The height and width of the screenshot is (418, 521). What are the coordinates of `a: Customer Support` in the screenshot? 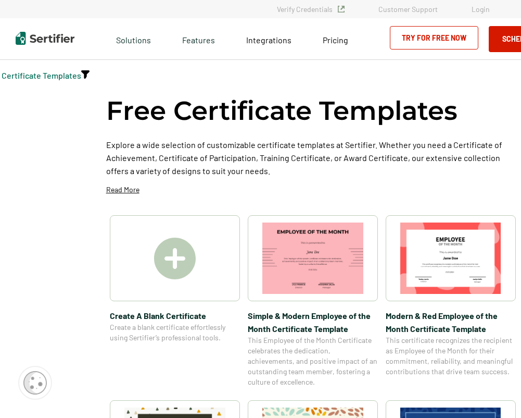 It's located at (408, 9).